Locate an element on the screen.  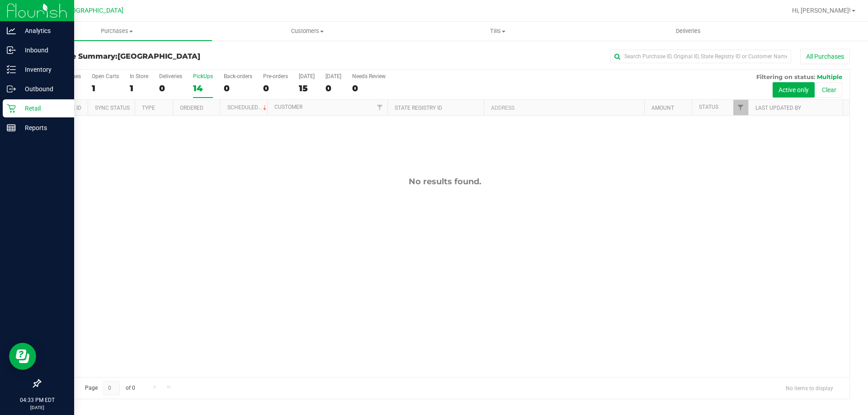
div: In Store is located at coordinates (139, 76).